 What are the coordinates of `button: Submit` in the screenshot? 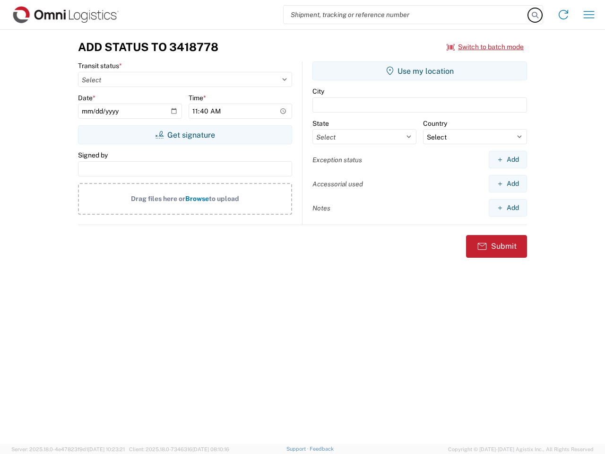 It's located at (496, 246).